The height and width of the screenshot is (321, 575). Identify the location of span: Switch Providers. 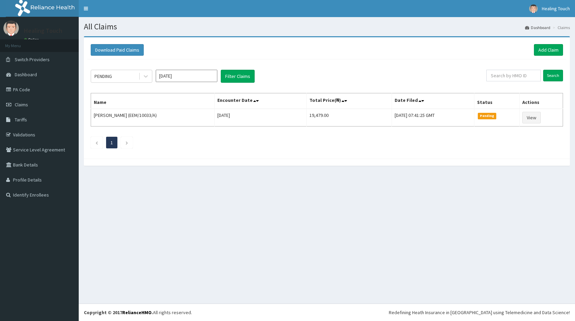
(32, 60).